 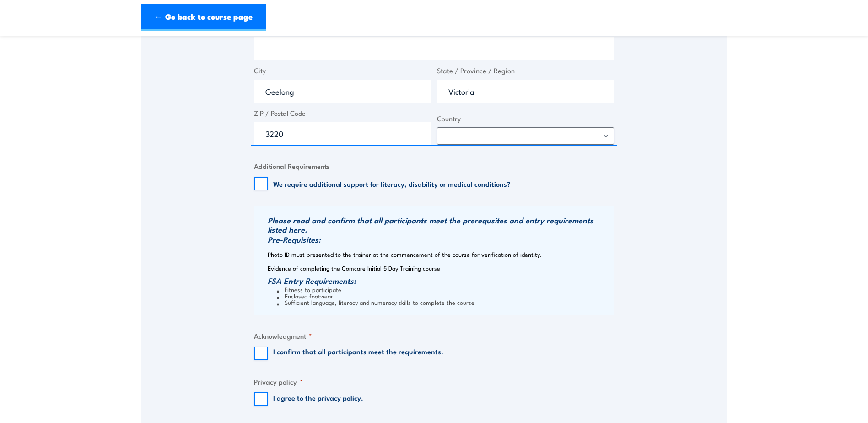 What do you see at coordinates (439, 254) in the screenshot?
I see `p: Photo ID must presented to the trainer at the commencement of the course for verification of iden...` at bounding box center [439, 254].